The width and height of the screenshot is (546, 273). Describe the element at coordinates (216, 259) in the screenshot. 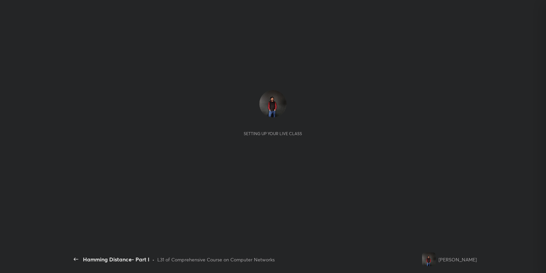

I see `div: L31 of Comprehensive Course on Computer Networks` at that location.